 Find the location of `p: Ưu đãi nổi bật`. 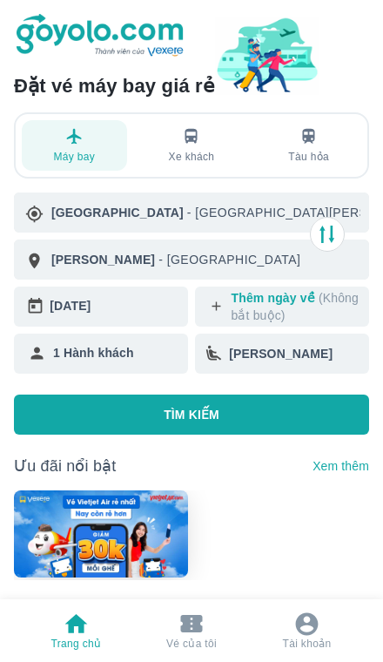

p: Ưu đãi nổi bật is located at coordinates (64, 466).